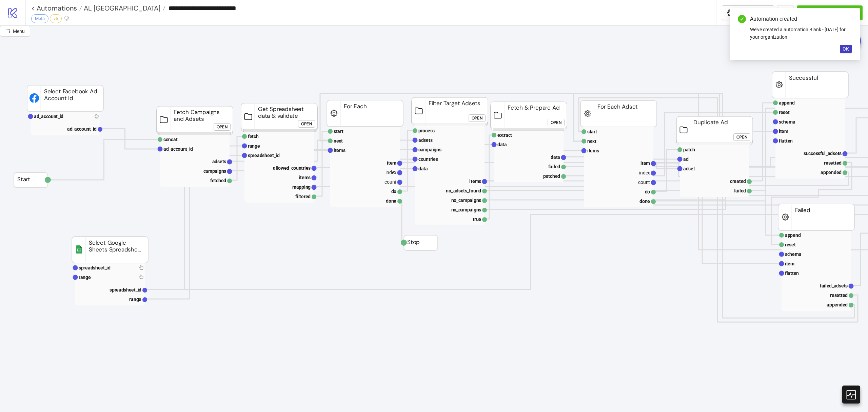 This screenshot has height=412, width=868. What do you see at coordinates (846, 49) in the screenshot?
I see `button: OK` at bounding box center [846, 49].